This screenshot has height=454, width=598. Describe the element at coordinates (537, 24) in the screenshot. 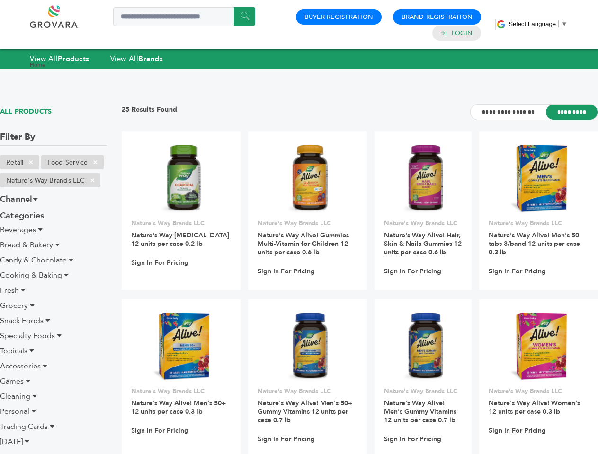

I see `a: Select Language​` at that location.